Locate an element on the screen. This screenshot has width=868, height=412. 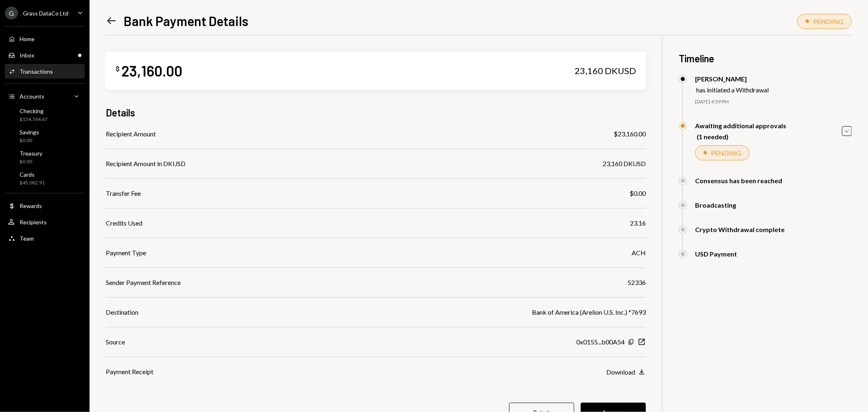
div: Checking is located at coordinates (33, 111).